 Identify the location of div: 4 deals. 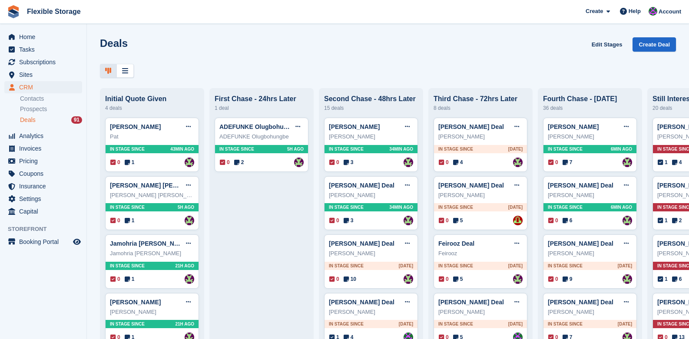
(152, 108).